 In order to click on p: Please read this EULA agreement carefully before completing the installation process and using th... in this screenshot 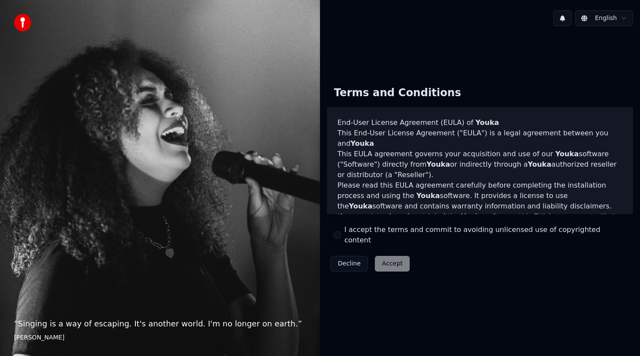, I will do `click(480, 196)`.